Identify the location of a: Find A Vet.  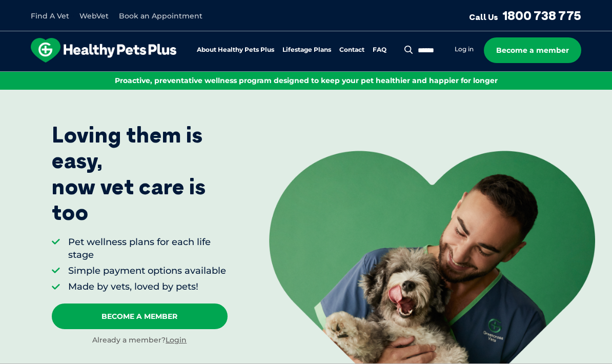
(50, 15).